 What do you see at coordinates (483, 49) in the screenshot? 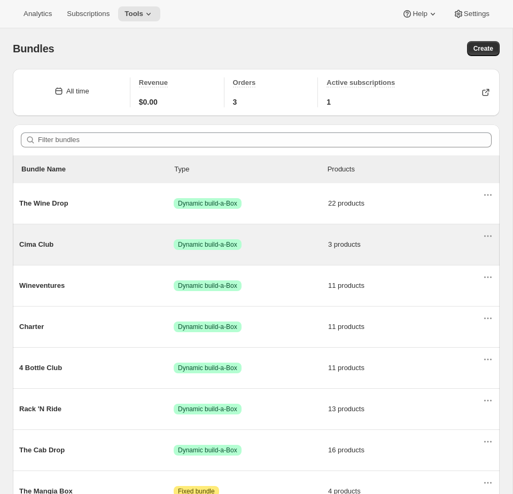
I see `button: Create` at bounding box center [483, 49].